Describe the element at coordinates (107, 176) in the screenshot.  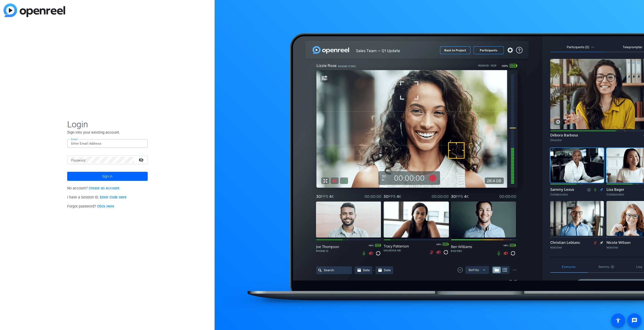
I see `span: Sign in` at that location.